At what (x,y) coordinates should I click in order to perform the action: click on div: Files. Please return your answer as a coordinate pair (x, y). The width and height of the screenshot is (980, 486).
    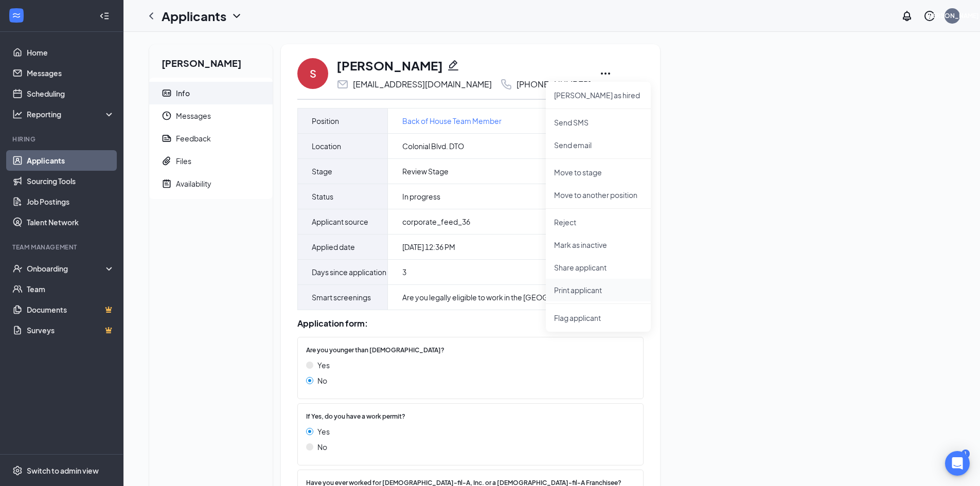
    Looking at the image, I should click on (184, 161).